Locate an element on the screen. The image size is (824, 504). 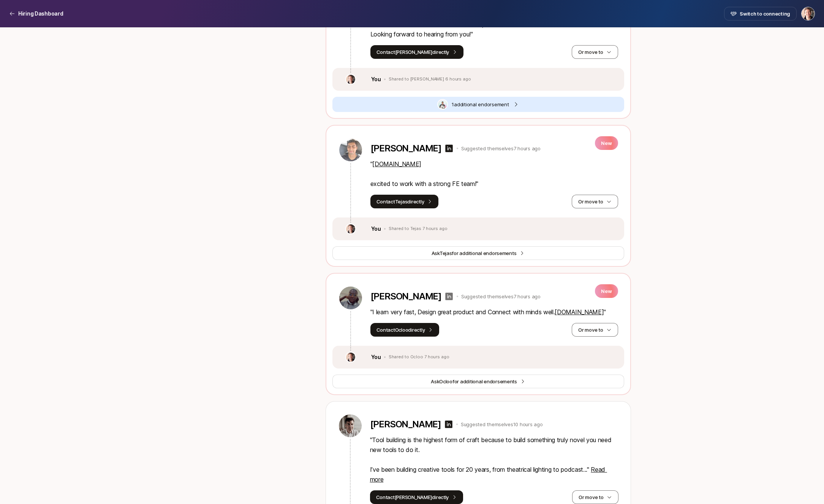
p: Shared to Tejas 7 hours ago is located at coordinates (418, 229).